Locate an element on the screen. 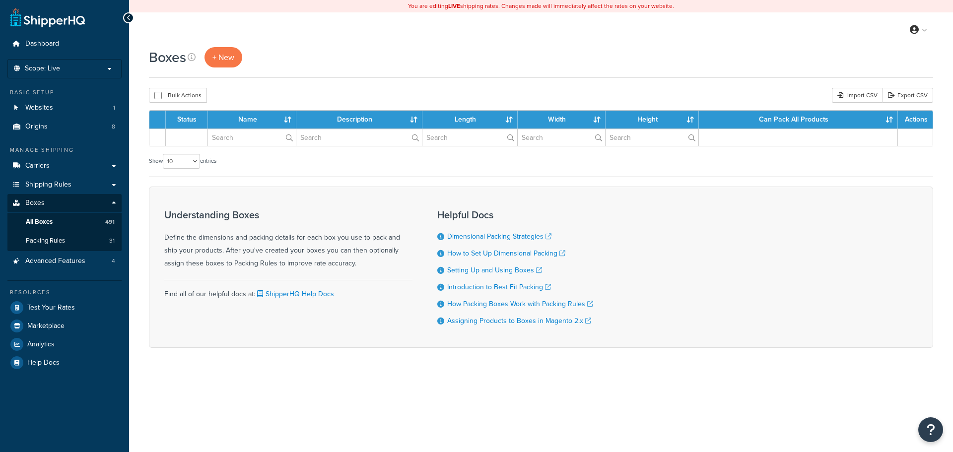  th: Status is located at coordinates (187, 120).